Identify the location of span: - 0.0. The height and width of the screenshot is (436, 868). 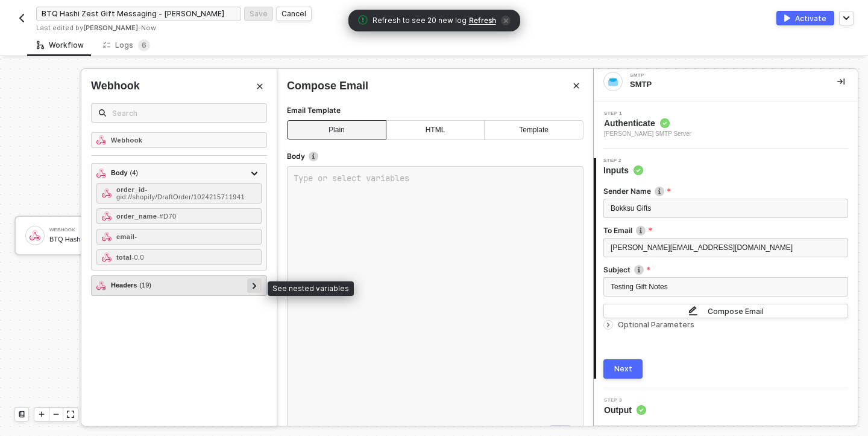
(138, 257).